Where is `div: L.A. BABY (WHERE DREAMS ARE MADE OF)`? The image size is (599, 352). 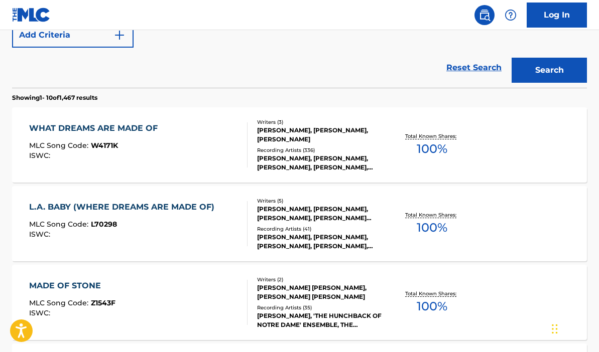 div: L.A. BABY (WHERE DREAMS ARE MADE OF) is located at coordinates (124, 207).